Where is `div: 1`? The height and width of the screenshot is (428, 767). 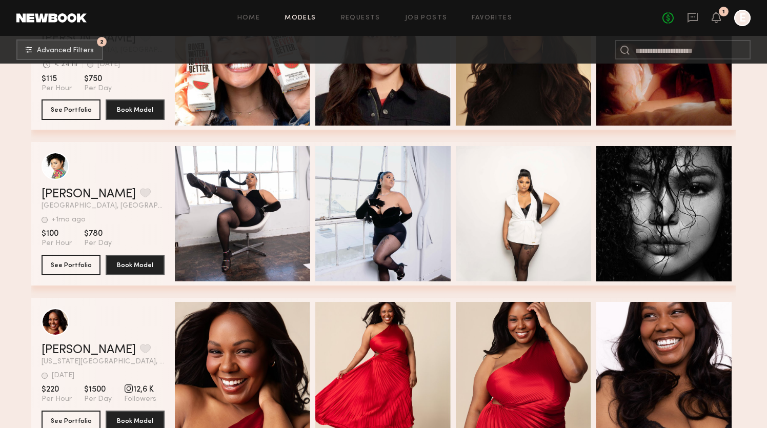 div: 1 is located at coordinates (723, 12).